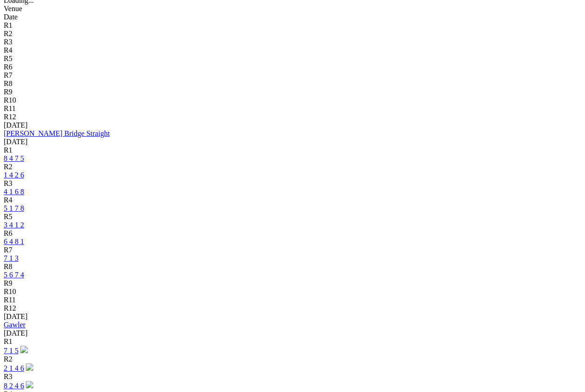 The height and width of the screenshot is (392, 585). Describe the element at coordinates (14, 325) in the screenshot. I see `a: Gawler` at that location.